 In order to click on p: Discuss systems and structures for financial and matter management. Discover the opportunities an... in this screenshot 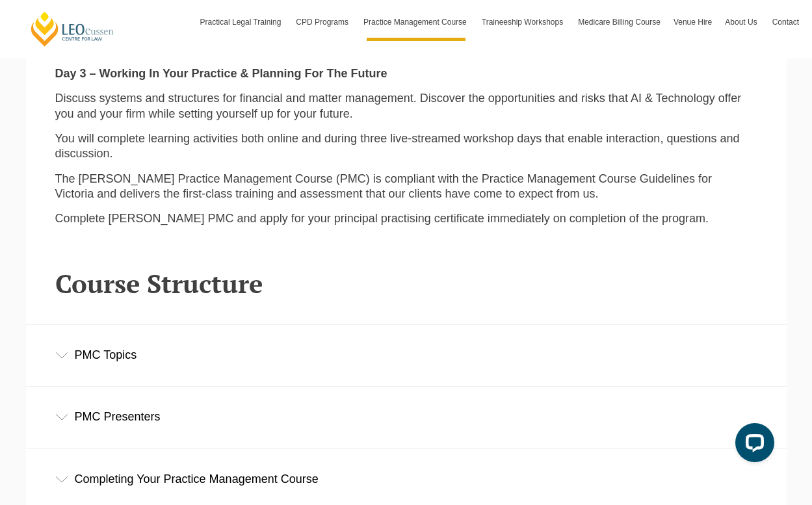, I will do `click(406, 106)`.